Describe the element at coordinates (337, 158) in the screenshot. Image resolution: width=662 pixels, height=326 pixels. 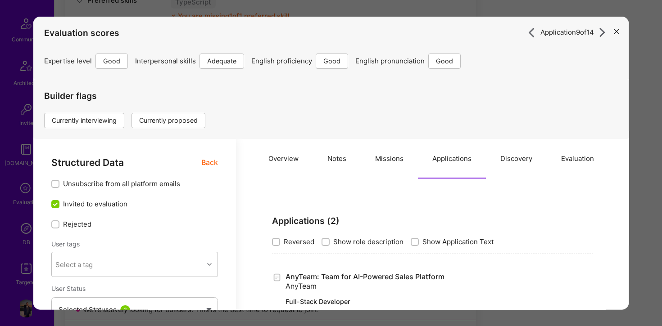
I see `button: Notes` at that location.